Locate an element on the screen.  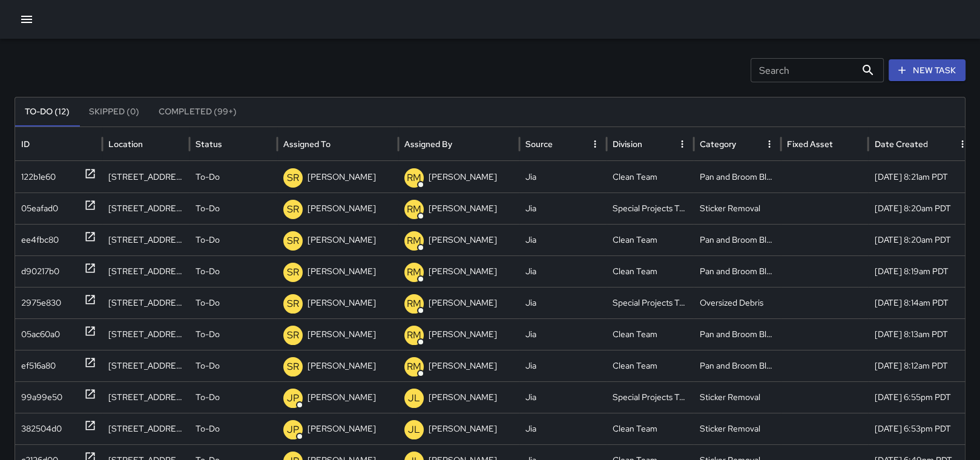
div: 10/5/2025, 6:53pm PDT is located at coordinates (921, 429).